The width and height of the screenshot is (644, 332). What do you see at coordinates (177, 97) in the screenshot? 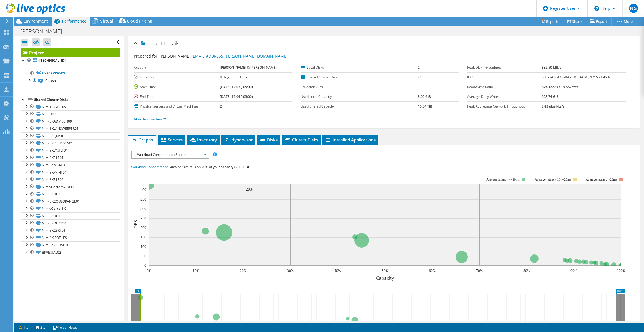
I see `label: End Time` at bounding box center [177, 97].